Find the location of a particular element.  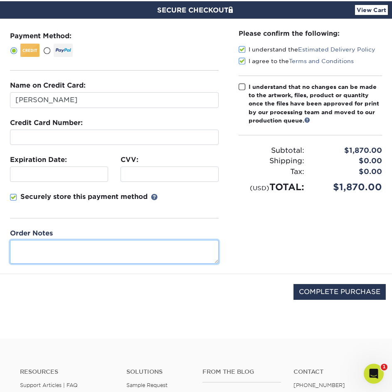

h3: Payment Method: is located at coordinates (114, 36).